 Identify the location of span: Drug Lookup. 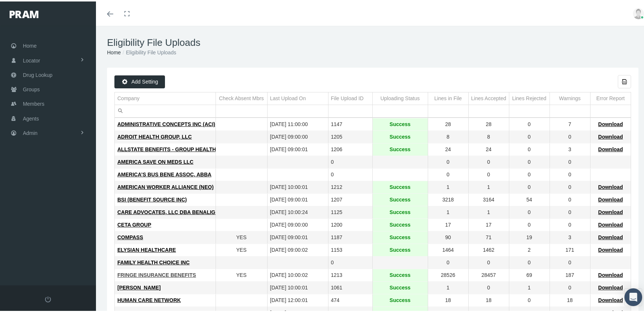
(37, 74).